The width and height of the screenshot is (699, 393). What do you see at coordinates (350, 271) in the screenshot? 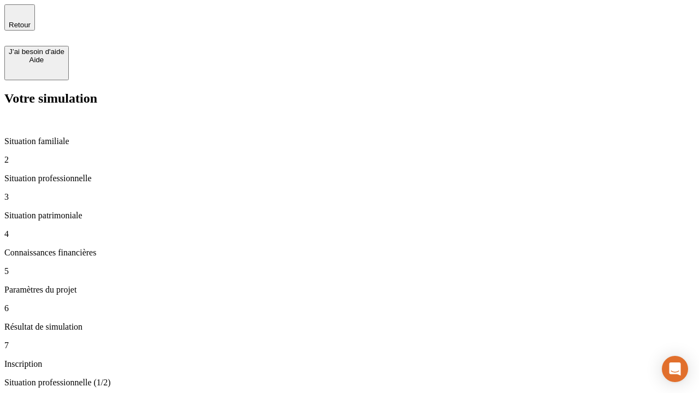
I see `p: 5` at bounding box center [350, 271].